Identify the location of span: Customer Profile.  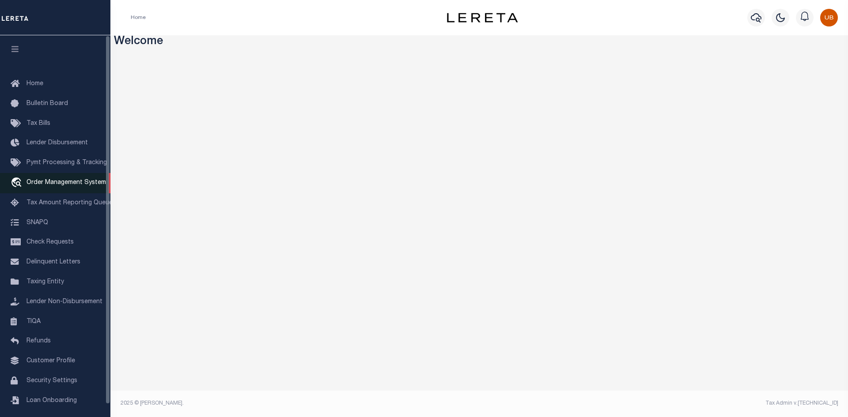
(51, 361).